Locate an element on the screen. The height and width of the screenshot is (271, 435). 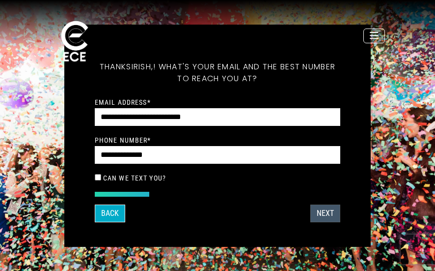
h5: Thanks ! What's your email and the best number to reach you at? is located at coordinates (217, 73).